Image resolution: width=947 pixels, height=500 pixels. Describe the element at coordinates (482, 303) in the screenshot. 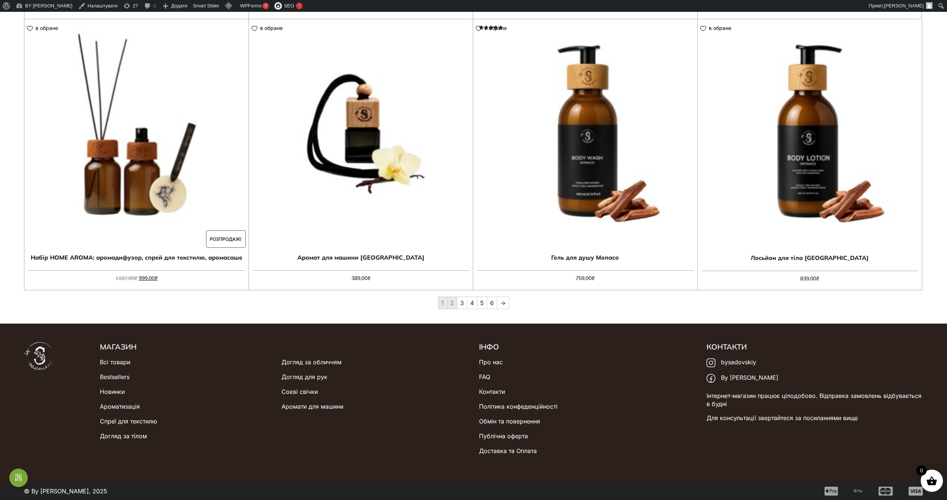

I see `a: 5` at that location.